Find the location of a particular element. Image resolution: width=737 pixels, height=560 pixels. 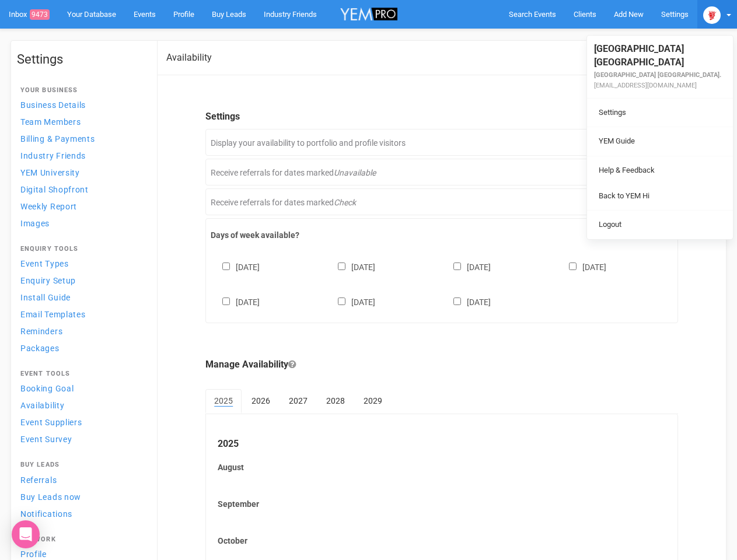

a: Event Suppliers is located at coordinates (81, 422).